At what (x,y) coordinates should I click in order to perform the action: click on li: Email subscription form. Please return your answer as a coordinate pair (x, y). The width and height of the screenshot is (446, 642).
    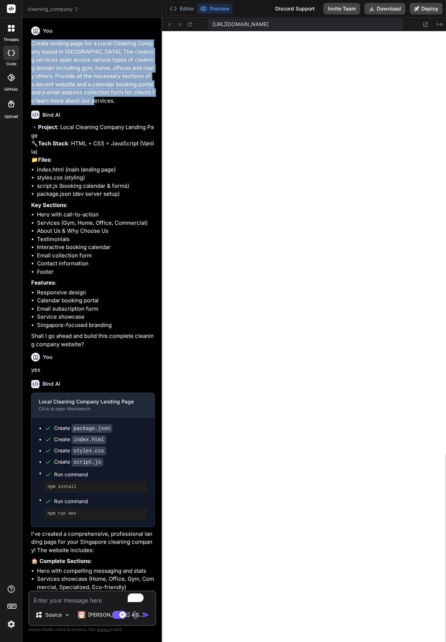
    Looking at the image, I should click on (96, 309).